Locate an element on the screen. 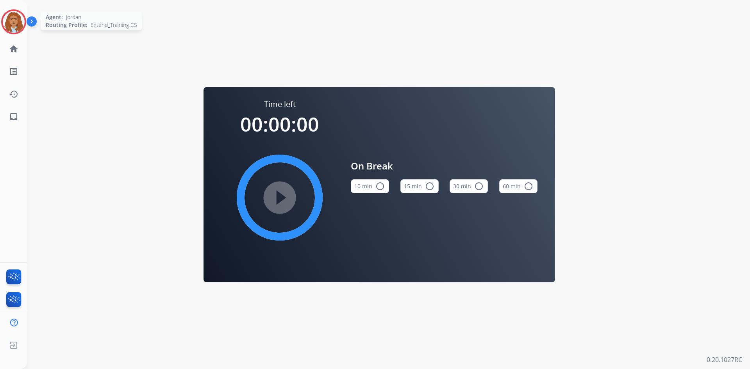  p: 0.20.1027RC is located at coordinates (724, 360).